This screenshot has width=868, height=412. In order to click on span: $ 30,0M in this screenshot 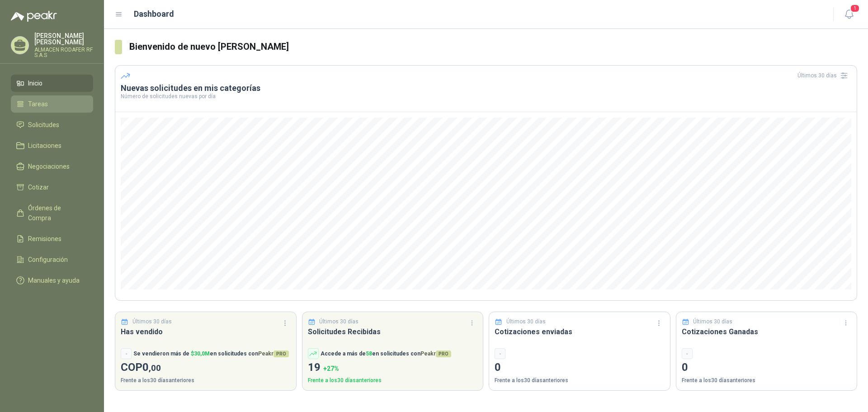, I will do `click(200, 354)`.